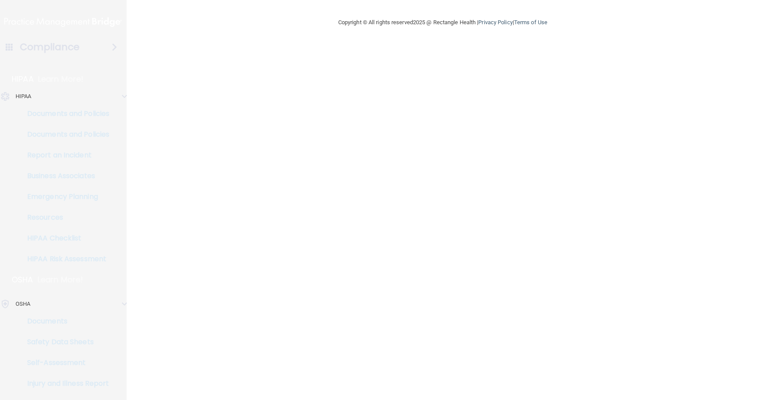 The width and height of the screenshot is (759, 400). Describe the element at coordinates (64, 155) in the screenshot. I see `p: Report an Incident` at that location.